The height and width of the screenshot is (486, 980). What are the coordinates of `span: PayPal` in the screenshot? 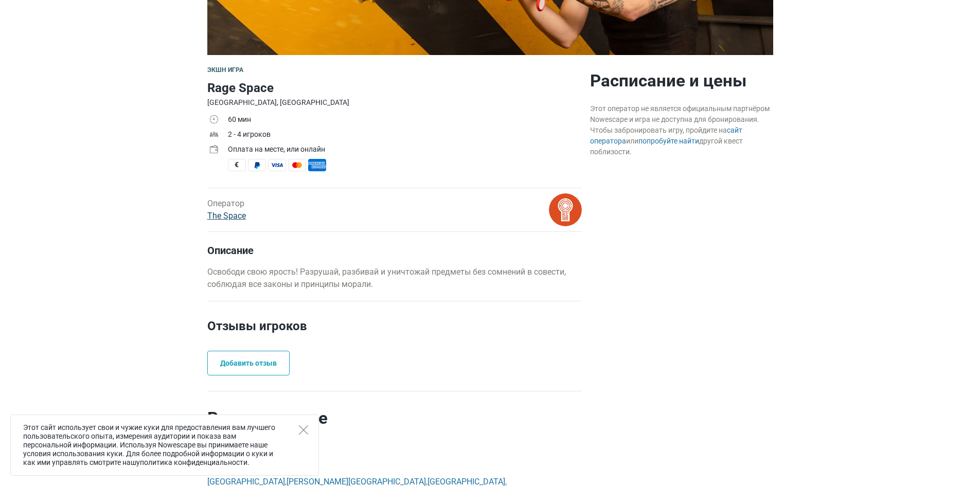 It's located at (257, 165).